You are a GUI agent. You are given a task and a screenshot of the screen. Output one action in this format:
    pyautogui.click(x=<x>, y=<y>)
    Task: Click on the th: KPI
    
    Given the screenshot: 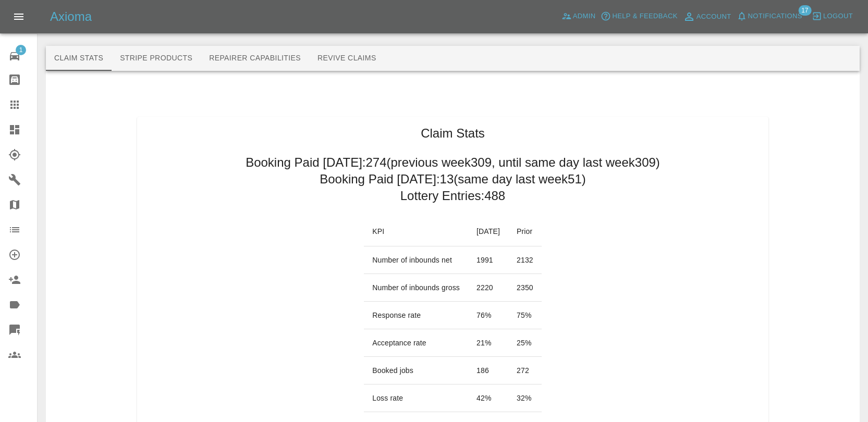 What is the action you would take?
    pyautogui.click(x=416, y=231)
    